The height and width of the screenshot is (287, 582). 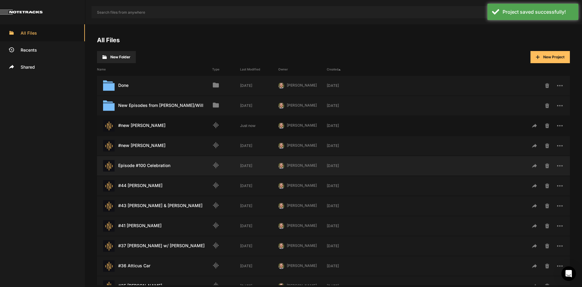 What do you see at coordinates (259, 126) in the screenshot?
I see `div: Just now` at bounding box center [259, 126].